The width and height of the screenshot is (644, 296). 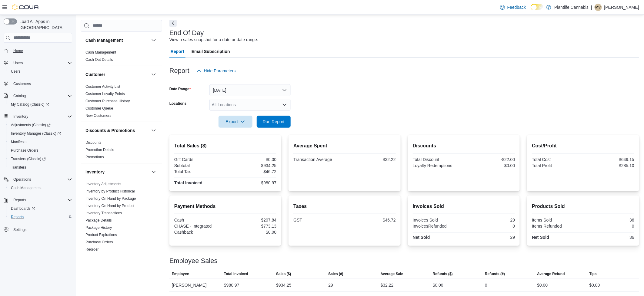 I want to click on a: Purchase Orders, so click(x=99, y=242).